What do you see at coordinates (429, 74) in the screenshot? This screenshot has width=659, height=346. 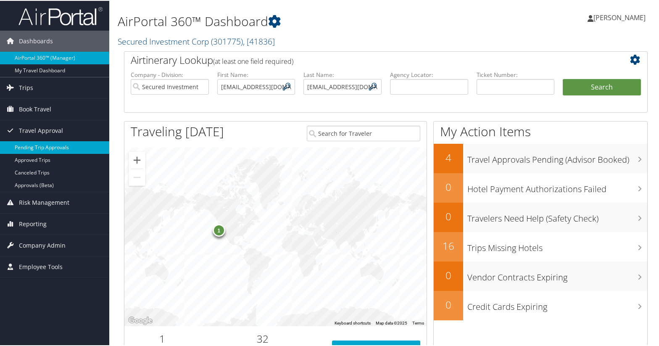 I see `label: Agency Locator:` at bounding box center [429, 74].